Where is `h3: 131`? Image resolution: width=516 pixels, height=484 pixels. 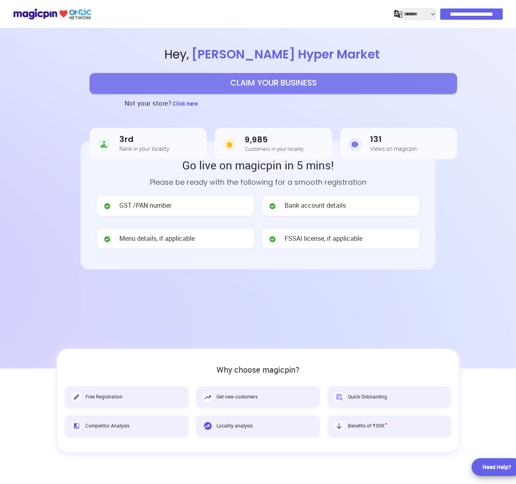 h3: 131 is located at coordinates (394, 139).